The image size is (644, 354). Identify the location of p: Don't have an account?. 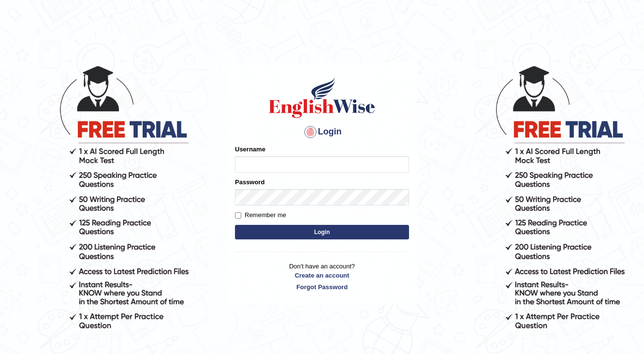
(322, 277).